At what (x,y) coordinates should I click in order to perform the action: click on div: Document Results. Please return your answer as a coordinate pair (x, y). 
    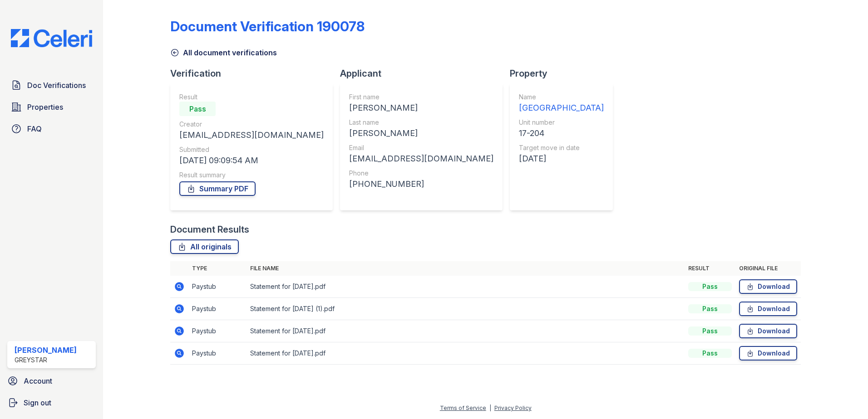
    Looking at the image, I should click on (210, 229).